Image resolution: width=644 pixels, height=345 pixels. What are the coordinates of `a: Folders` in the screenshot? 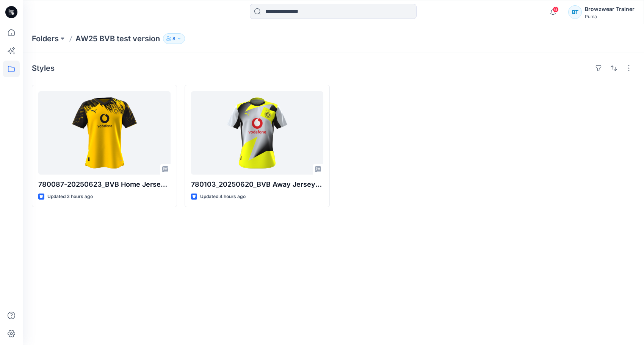 It's located at (45, 39).